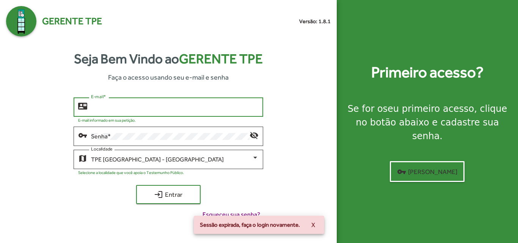 The image size is (518, 243). I want to click on span: X, so click(313, 225).